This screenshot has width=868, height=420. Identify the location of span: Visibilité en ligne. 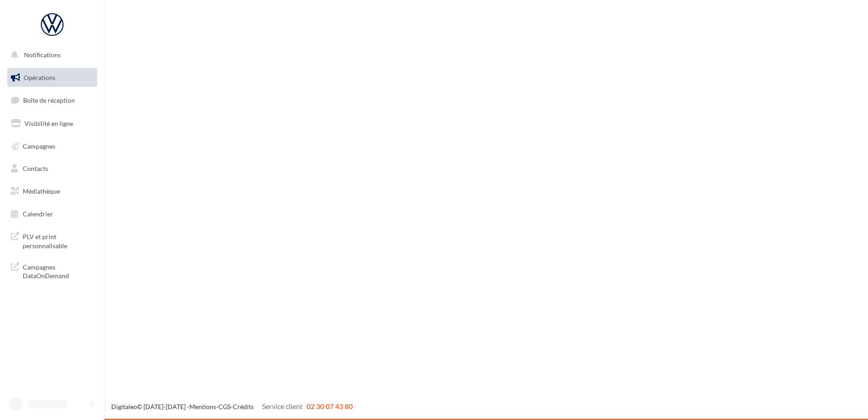
(49, 123).